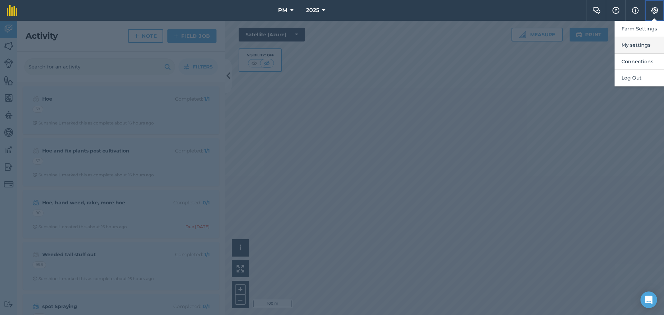  I want to click on button: Log Out, so click(639, 78).